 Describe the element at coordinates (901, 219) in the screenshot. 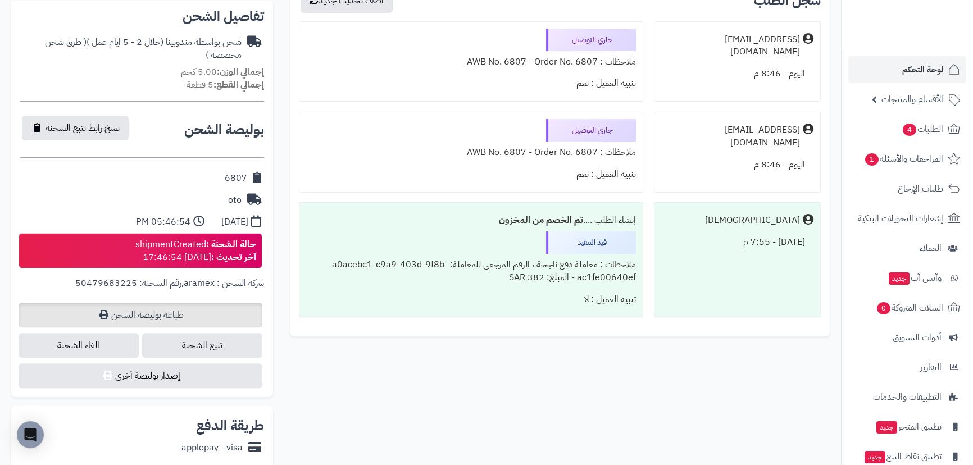

I see `span: إشعارات التحويلات البنكية` at that location.